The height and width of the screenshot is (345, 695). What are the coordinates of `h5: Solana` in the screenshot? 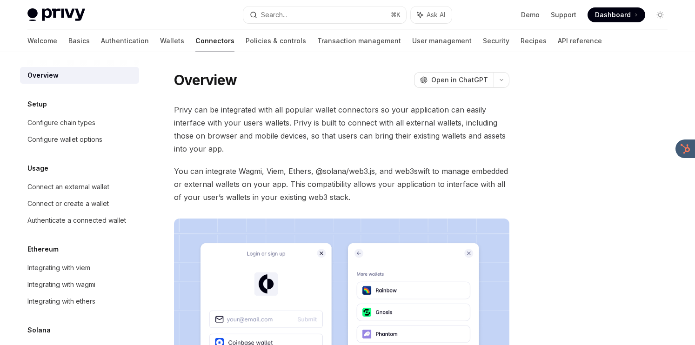 It's located at (39, 330).